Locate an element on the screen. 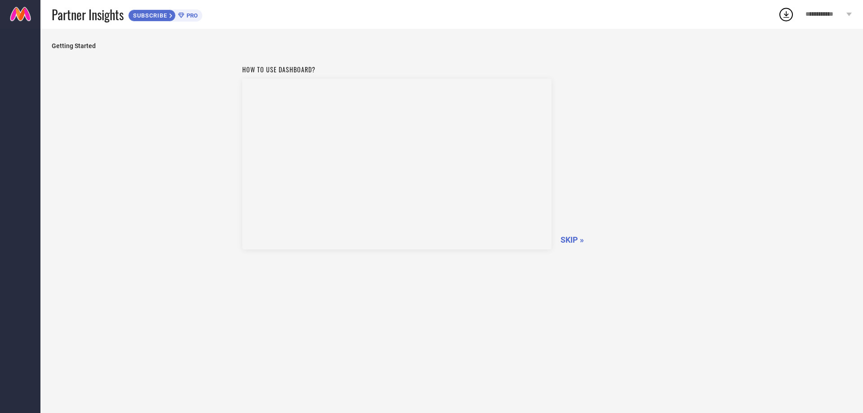  a: SUBSCRIBEPRO is located at coordinates (165, 14).